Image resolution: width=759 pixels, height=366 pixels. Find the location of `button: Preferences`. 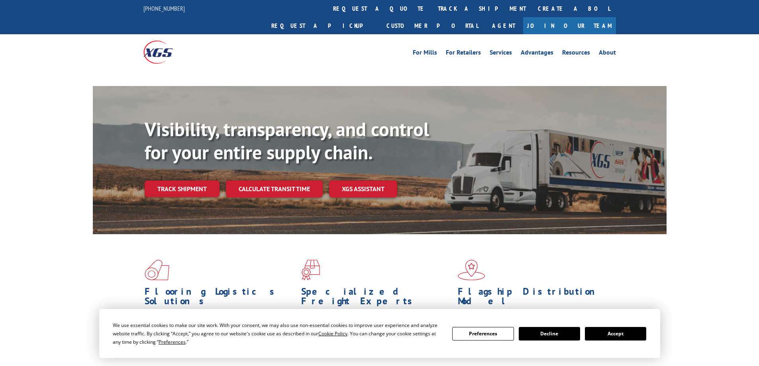

button: Preferences is located at coordinates (483, 334).